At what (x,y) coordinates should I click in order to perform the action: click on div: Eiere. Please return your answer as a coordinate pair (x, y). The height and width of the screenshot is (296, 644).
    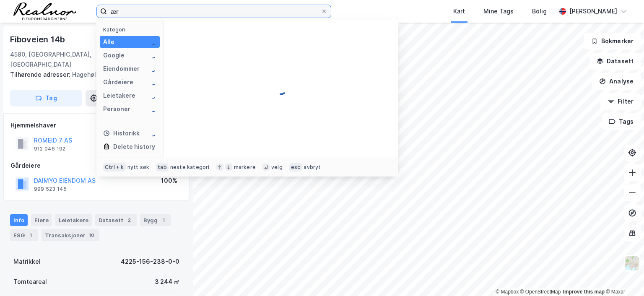
    Looking at the image, I should click on (41, 220).